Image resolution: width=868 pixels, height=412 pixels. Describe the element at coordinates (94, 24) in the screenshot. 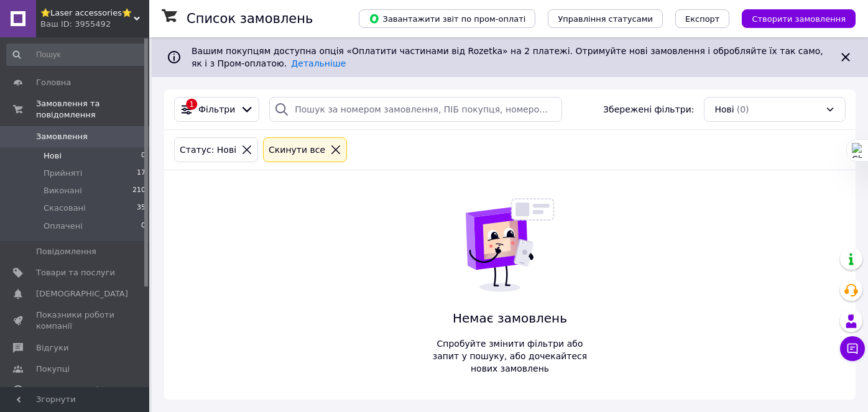

I see `div: Ваш ID: 3955492` at that location.